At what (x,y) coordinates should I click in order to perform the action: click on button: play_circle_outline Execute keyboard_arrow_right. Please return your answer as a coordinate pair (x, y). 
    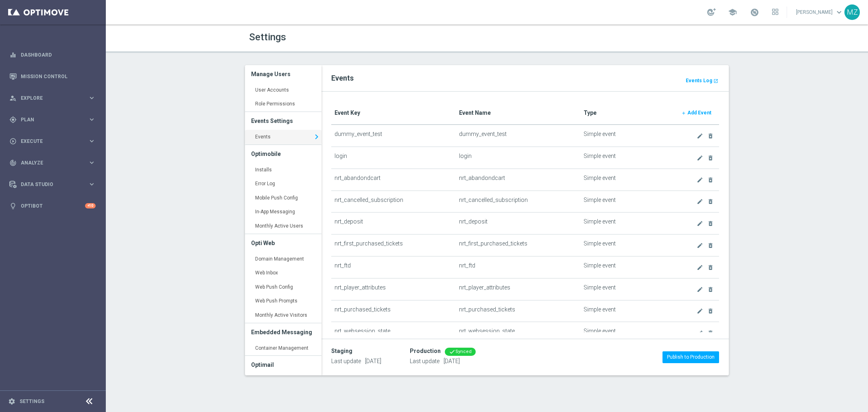
    Looking at the image, I should click on (52, 142).